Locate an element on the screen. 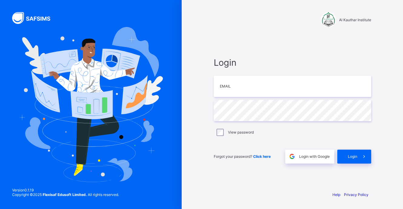 Image resolution: width=403 pixels, height=209 pixels. span: Login with Google is located at coordinates (314, 156).